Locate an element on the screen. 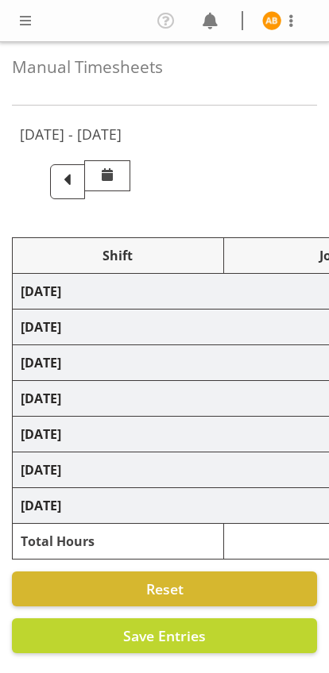 The width and height of the screenshot is (329, 673). button: Reset is located at coordinates (164, 589).